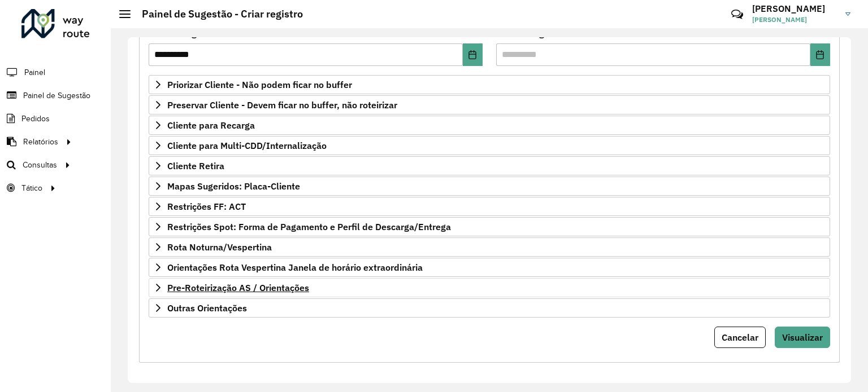 The image size is (868, 392). What do you see at coordinates (489, 207) in the screenshot?
I see `a: Restrições FF: ACT` at bounding box center [489, 207].